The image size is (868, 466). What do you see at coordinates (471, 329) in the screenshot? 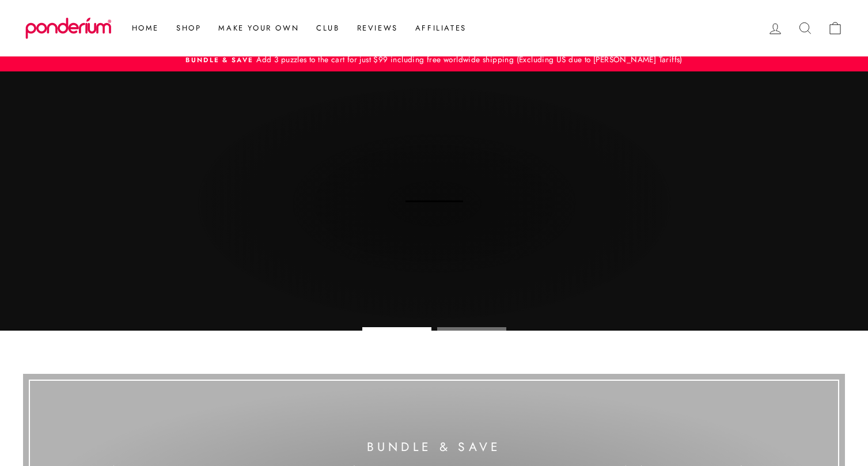
I see `li: Page dot 2` at bounding box center [471, 329].